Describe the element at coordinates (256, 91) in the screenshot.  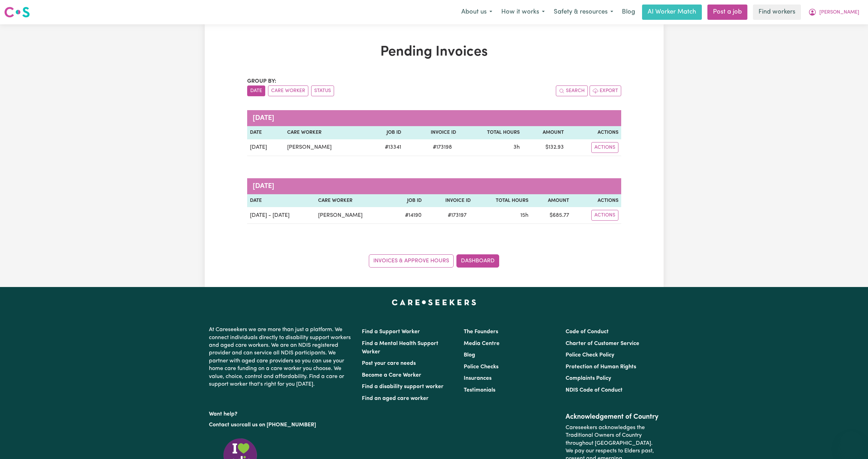
I see `button: sort invoices by date` at that location.